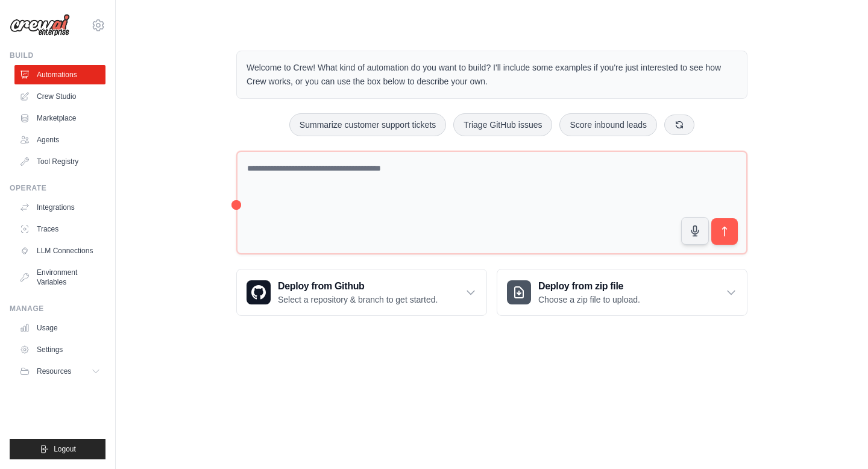 This screenshot has width=868, height=469. Describe the element at coordinates (60, 277) in the screenshot. I see `a: Environment Variables` at that location.